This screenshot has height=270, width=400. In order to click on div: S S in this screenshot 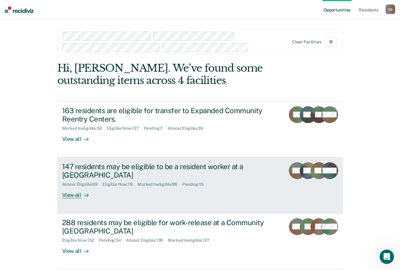, I will do `click(391, 9)`.